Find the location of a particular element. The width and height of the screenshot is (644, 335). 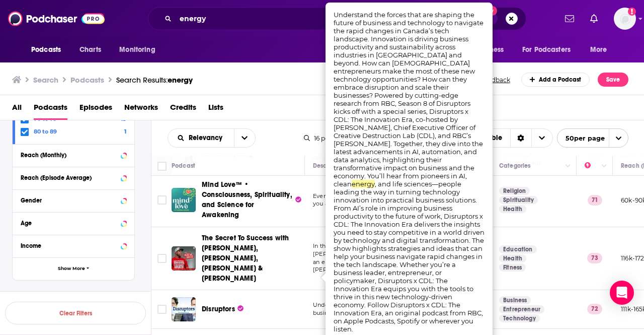

span: Podcasts is located at coordinates (51, 109).